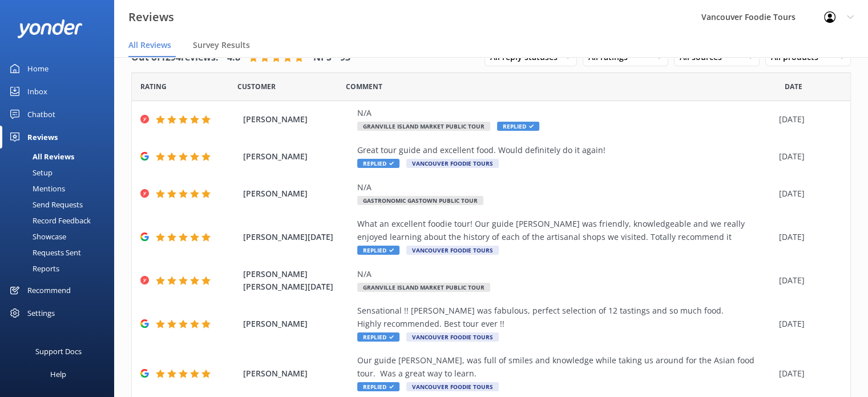 The width and height of the screenshot is (868, 397). Describe the element at coordinates (41, 313) in the screenshot. I see `div: Settings` at that location.